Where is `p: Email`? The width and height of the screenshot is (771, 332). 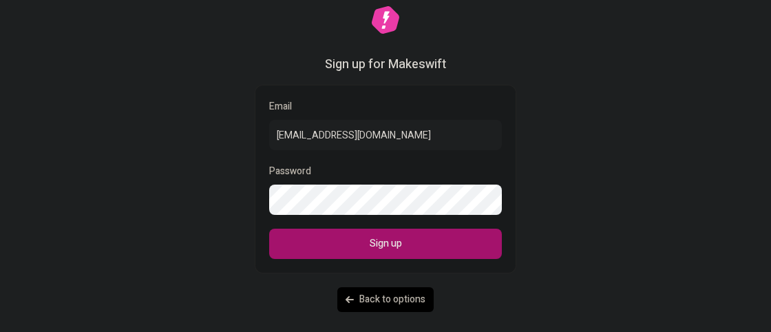
p: Email is located at coordinates (385, 107).